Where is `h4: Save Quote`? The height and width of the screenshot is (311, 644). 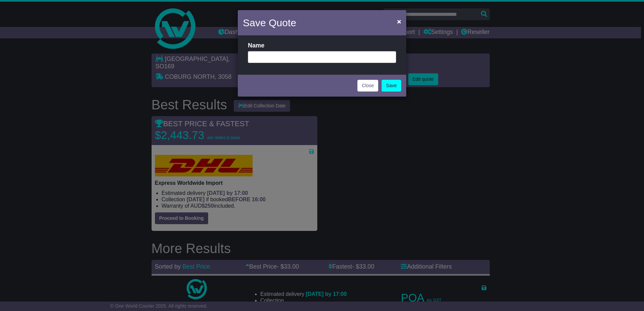 h4: Save Quote is located at coordinates (269, 22).